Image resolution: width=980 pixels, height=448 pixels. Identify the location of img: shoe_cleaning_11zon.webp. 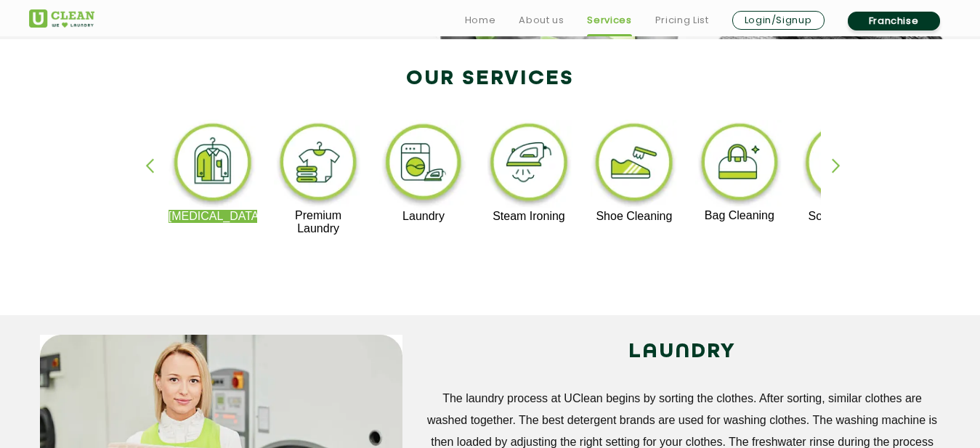
(634, 165).